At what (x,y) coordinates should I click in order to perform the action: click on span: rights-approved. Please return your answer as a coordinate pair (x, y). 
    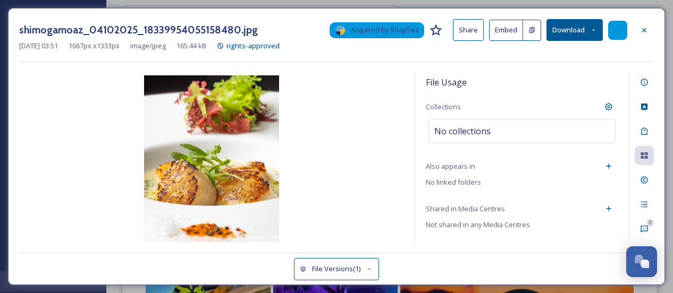
    Looking at the image, I should click on (253, 46).